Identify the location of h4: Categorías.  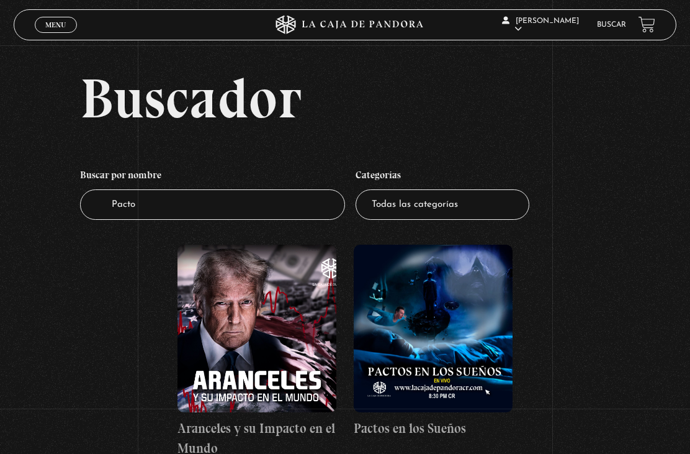
(443, 176).